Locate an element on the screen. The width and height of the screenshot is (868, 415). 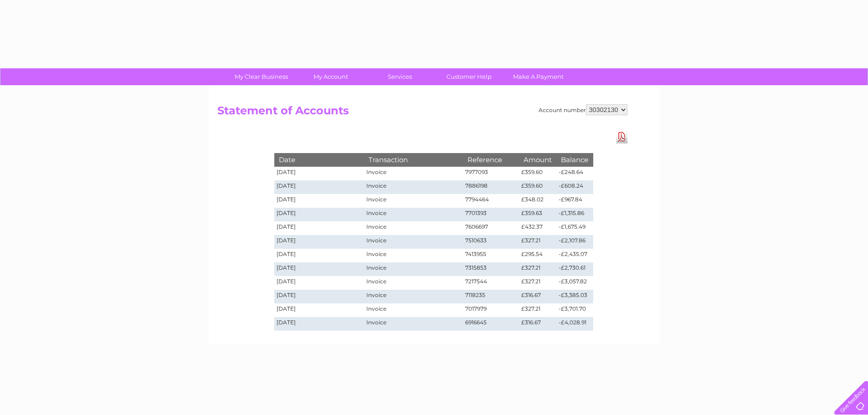
td: 6916645 is located at coordinates (491, 324).